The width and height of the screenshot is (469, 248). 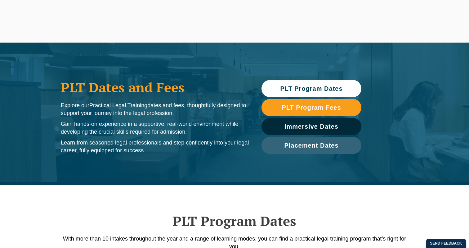 What do you see at coordinates (311, 88) in the screenshot?
I see `a: PLT Program Dates` at bounding box center [311, 88].